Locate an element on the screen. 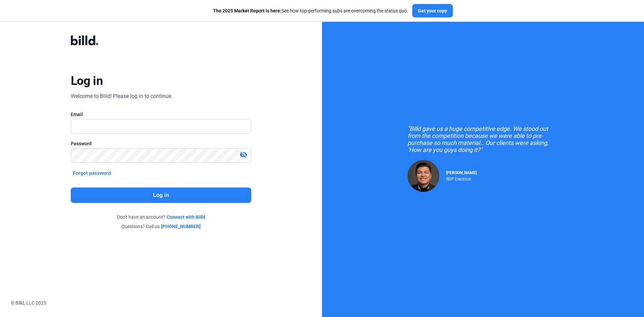 The image size is (644, 317). div: Welcome to Billd! Please log in to continue. is located at coordinates (121, 96).